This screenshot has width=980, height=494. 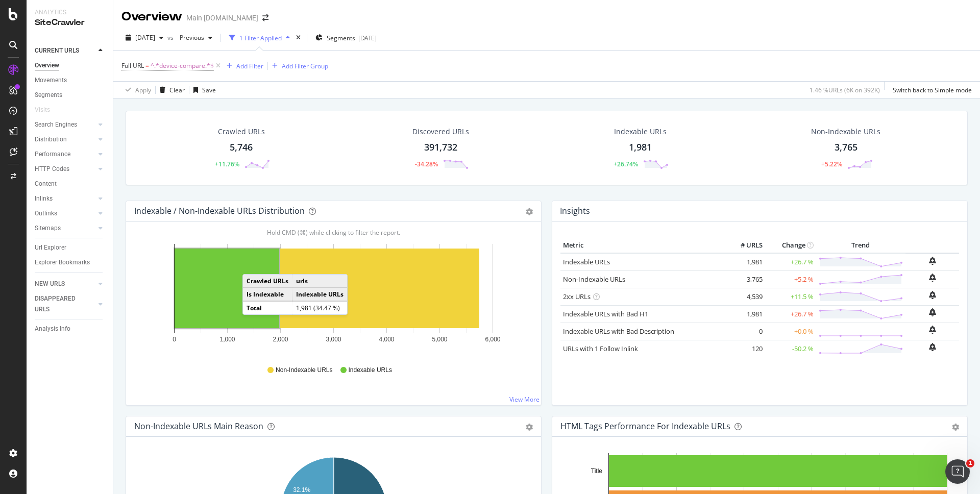 What do you see at coordinates (304, 370) in the screenshot?
I see `span: Non-Indexable URLs` at bounding box center [304, 370].